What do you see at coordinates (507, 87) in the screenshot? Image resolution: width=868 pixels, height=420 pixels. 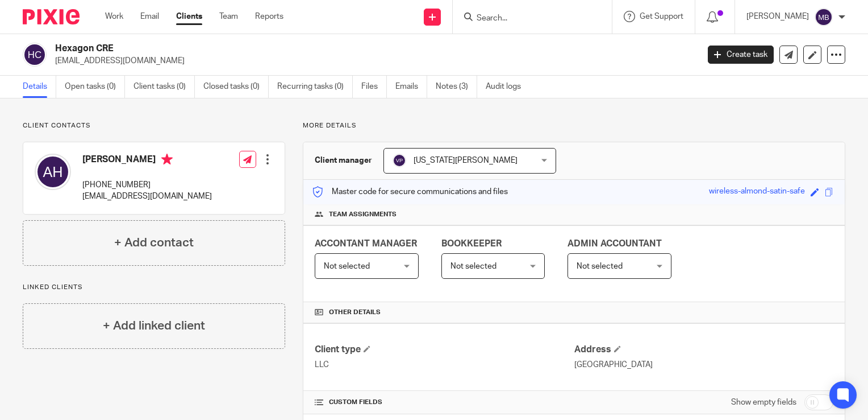 I see `a: Audit logs` at bounding box center [507, 87].